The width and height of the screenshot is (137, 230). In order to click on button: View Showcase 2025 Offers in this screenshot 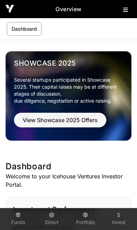, I will do `click(60, 120)`.